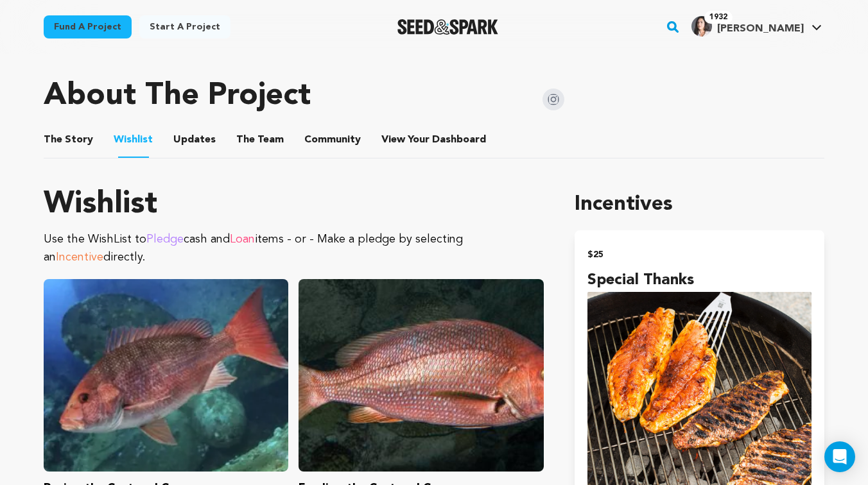 This screenshot has width=868, height=485. I want to click on h1: Incentives, so click(699, 205).